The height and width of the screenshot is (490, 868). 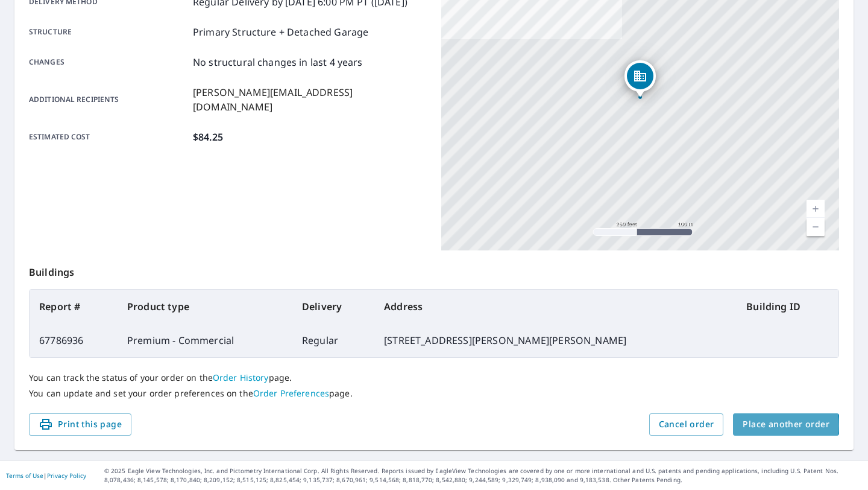 I want to click on a: Privacy Policy, so click(x=66, y=475).